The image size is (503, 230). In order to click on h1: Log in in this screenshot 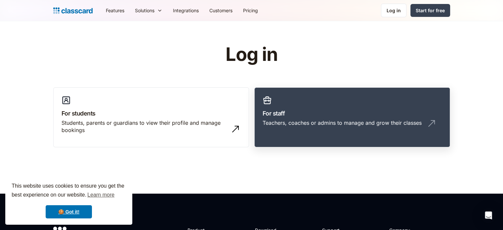, I will do `click(251, 55)`.